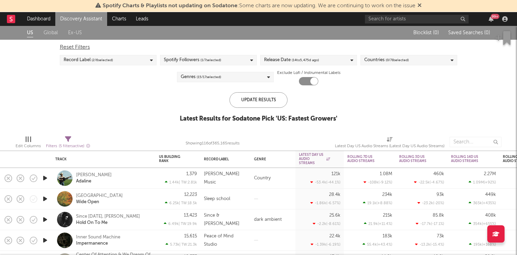  What do you see at coordinates (68, 146) in the screenshot?
I see `div: Filters` at bounding box center [68, 146].